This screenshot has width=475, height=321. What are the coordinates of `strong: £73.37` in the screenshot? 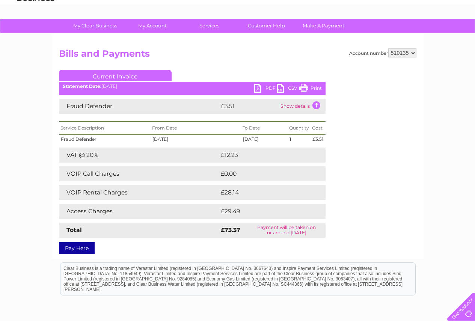 It's located at (231, 230).